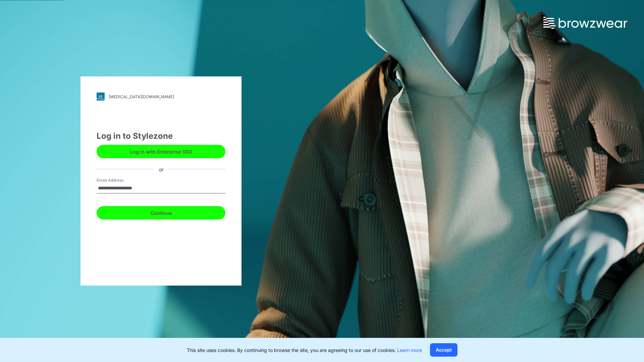  I want to click on a: Learn more, so click(410, 350).